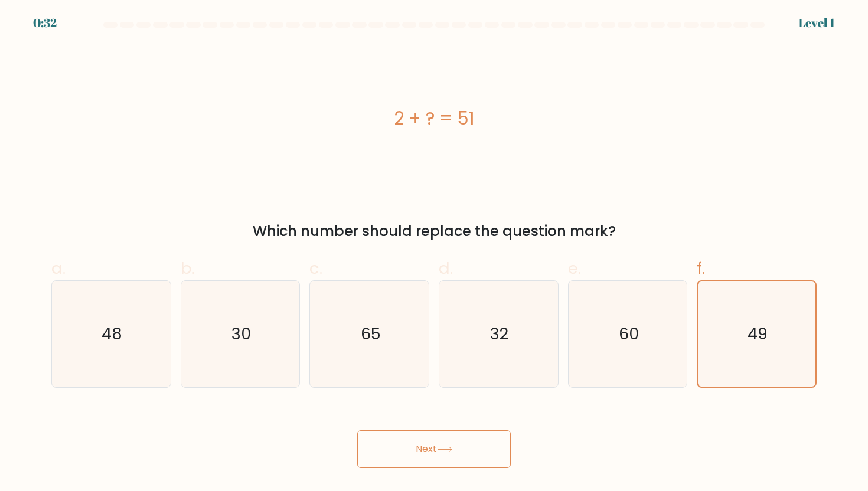 This screenshot has height=491, width=868. Describe the element at coordinates (500, 334) in the screenshot. I see `text: 32` at that location.